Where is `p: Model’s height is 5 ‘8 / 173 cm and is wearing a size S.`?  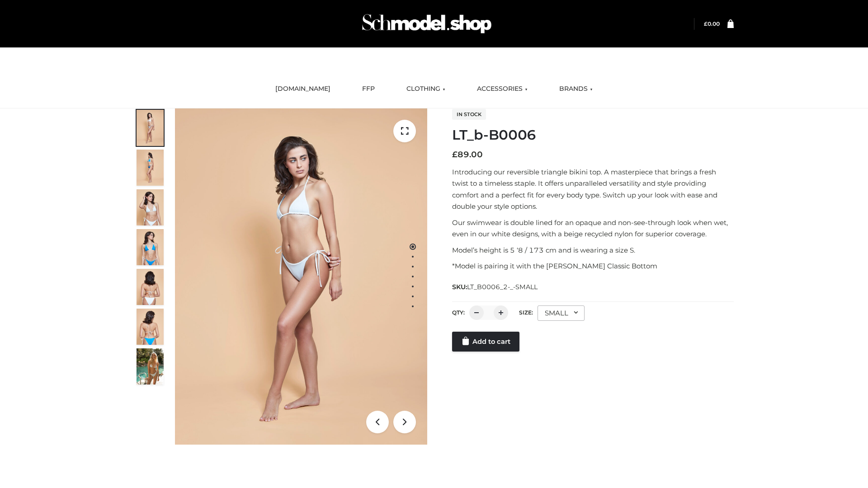 p: Model’s height is 5 ‘8 / 173 cm and is wearing a size S. is located at coordinates (593, 251).